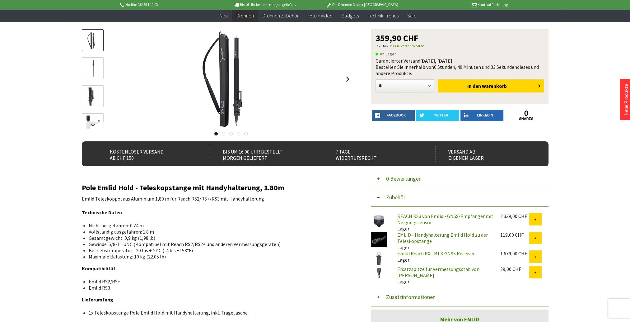 Image resolution: width=630 pixels, height=322 pixels. I want to click on span: 359,90 CHF, so click(397, 38).